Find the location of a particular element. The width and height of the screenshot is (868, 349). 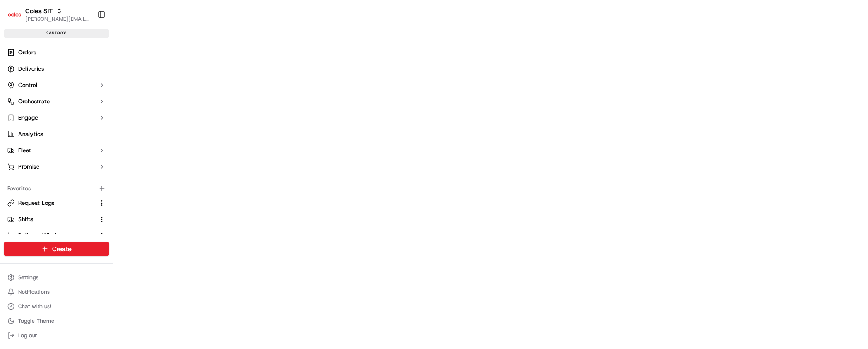

a: Delivery Windows is located at coordinates (51, 236).